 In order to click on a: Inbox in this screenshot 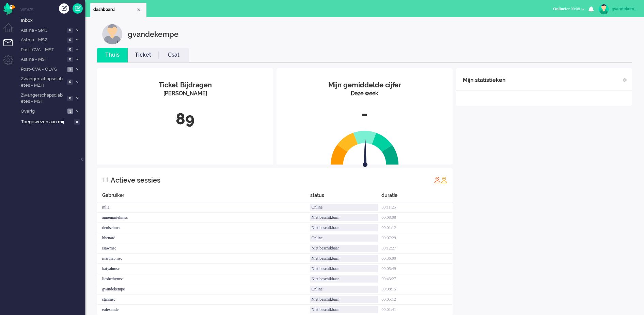, I will do `click(52, 20)`.